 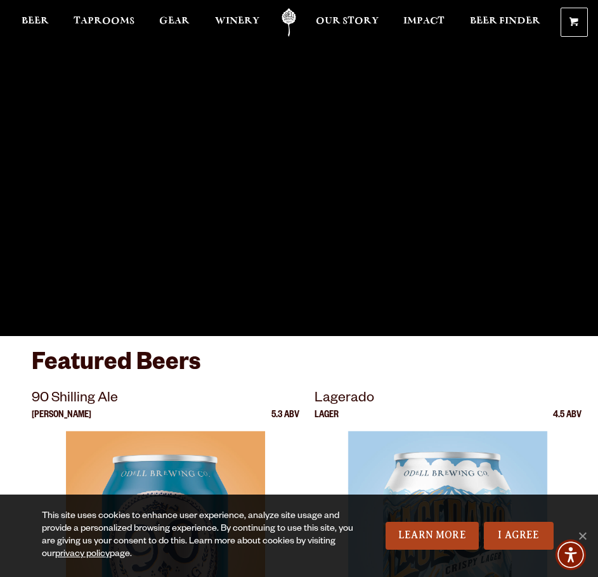 I want to click on div: This site uses cookies to enhance user experience, analyze site usage and provide a personalized ..., so click(x=202, y=536).